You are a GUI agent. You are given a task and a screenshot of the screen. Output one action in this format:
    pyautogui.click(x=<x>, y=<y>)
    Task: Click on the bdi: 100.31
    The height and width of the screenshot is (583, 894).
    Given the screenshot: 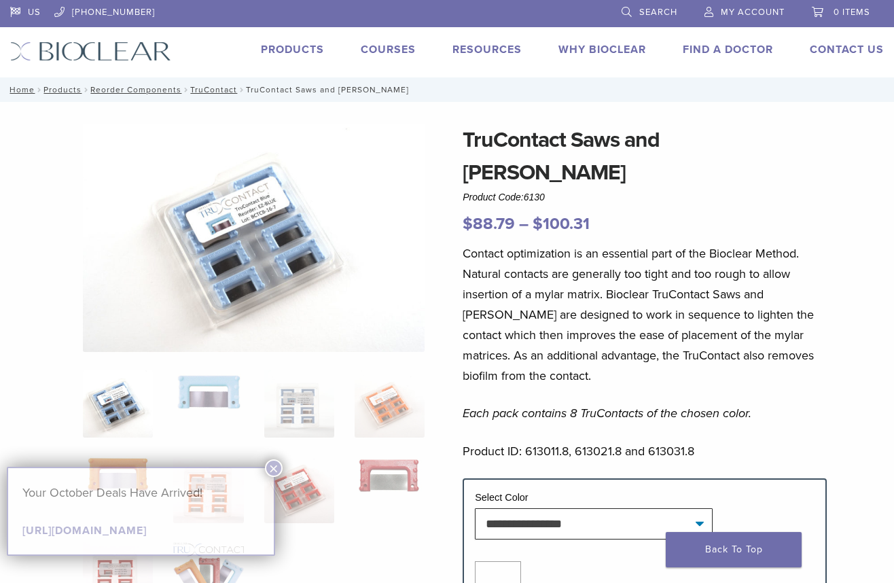 What is the action you would take?
    pyautogui.click(x=561, y=223)
    